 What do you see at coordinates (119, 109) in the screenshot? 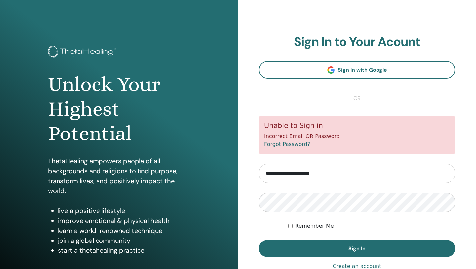
I see `h1: Unlock Your Highest Potential` at bounding box center [119, 109].